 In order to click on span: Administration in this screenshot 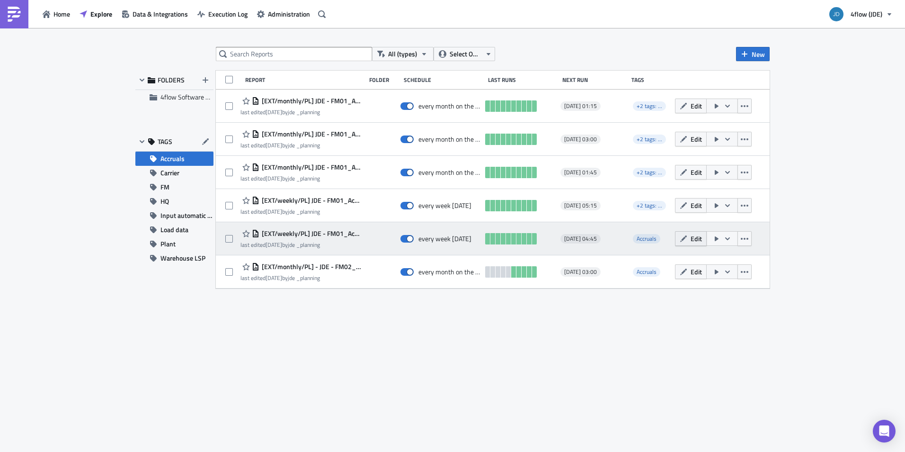, I will do `click(289, 14)`.